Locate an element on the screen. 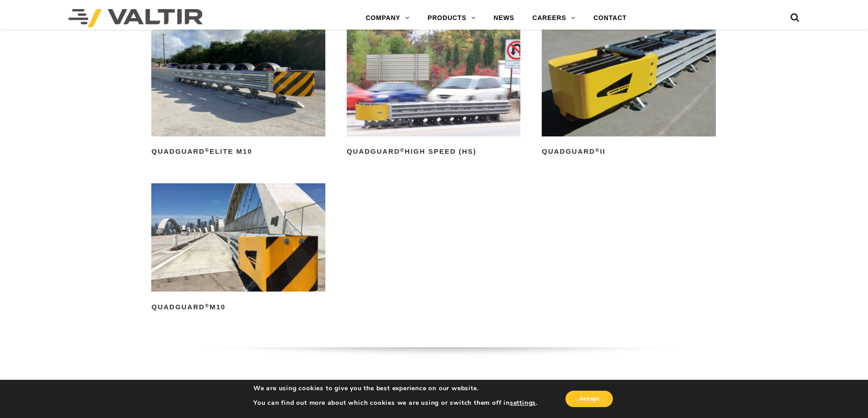 The height and width of the screenshot is (418, 868). img: Valtir is located at coordinates (135, 18).